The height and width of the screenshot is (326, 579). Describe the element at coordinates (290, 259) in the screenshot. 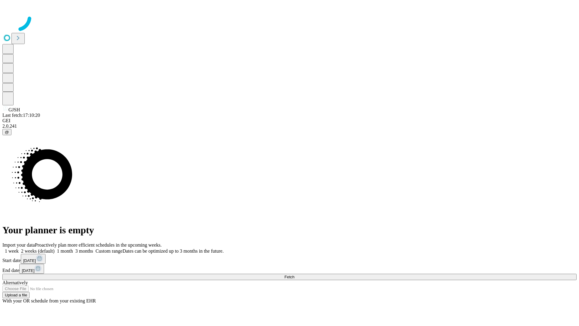

I see `div: Start date` at that location.